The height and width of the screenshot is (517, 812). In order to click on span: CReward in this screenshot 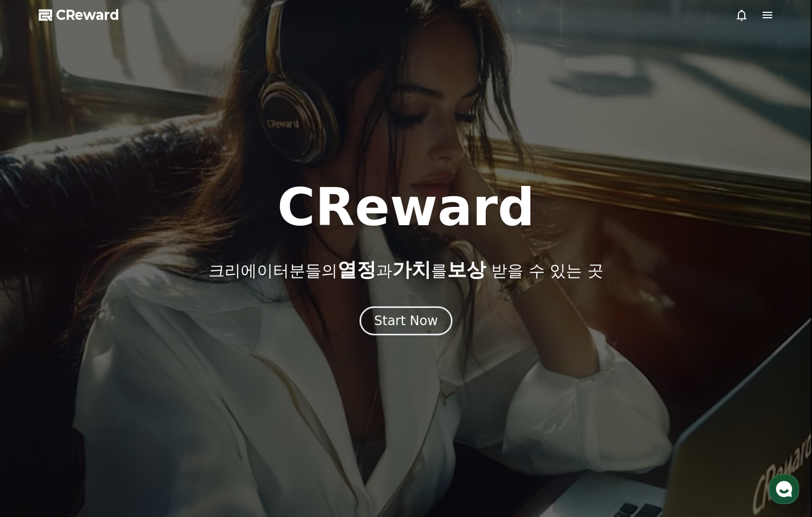, I will do `click(88, 15)`.